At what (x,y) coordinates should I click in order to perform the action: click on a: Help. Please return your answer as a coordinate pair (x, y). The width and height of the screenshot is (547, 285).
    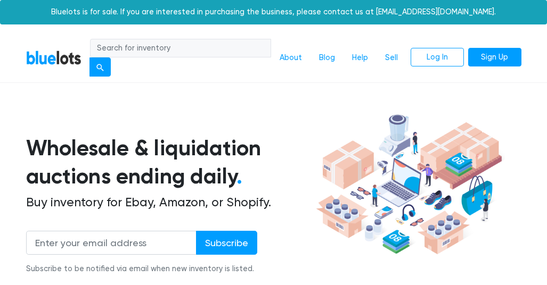
    Looking at the image, I should click on (360, 58).